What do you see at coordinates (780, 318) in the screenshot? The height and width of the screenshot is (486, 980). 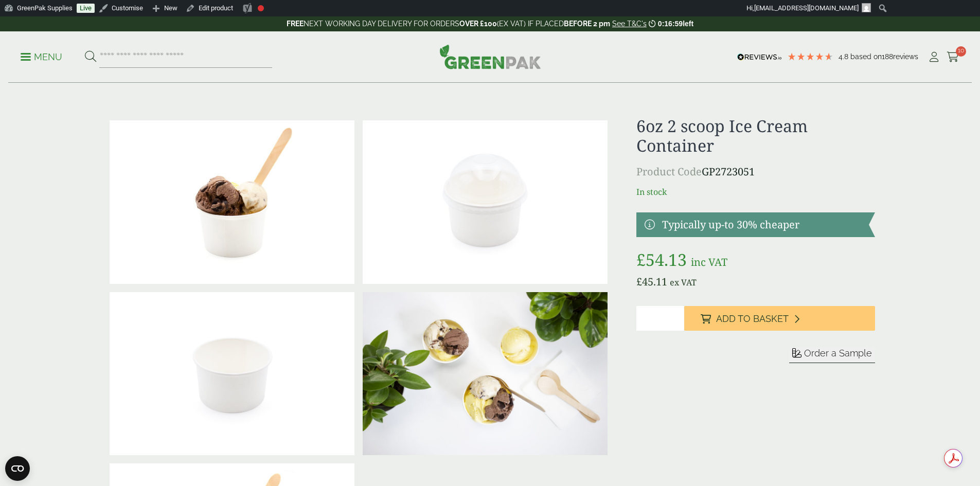 I see `button: Add to Basket` at bounding box center [780, 318].